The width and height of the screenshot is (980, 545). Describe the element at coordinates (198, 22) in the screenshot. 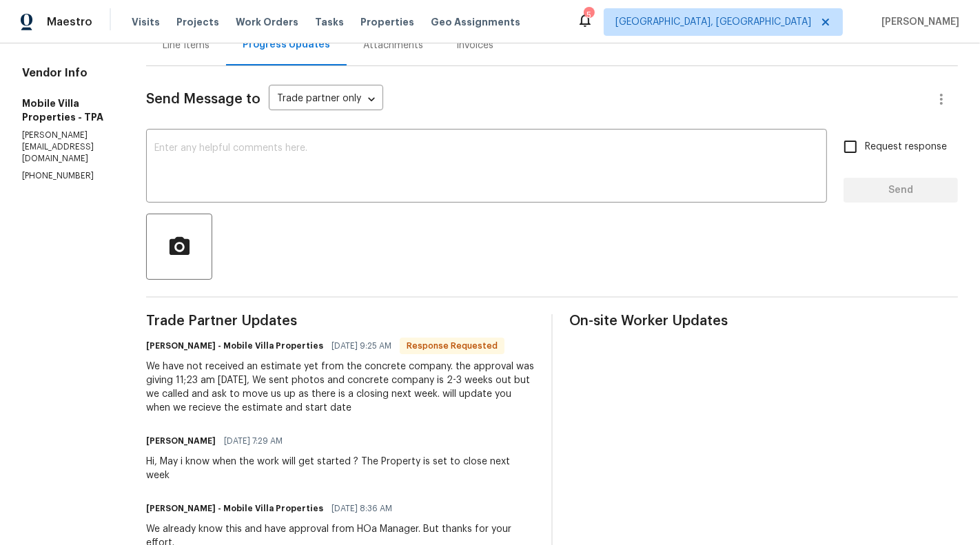

I see `span: Projects` at that location.